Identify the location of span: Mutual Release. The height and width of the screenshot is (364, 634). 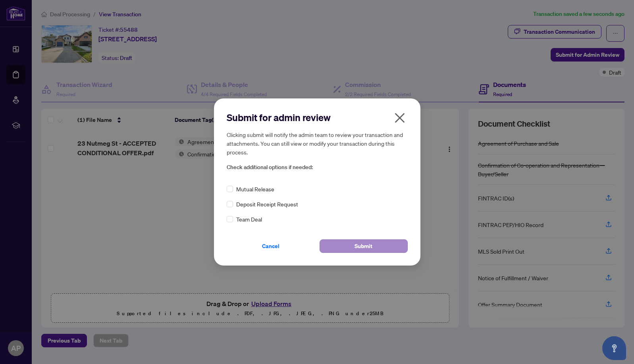
(256, 189).